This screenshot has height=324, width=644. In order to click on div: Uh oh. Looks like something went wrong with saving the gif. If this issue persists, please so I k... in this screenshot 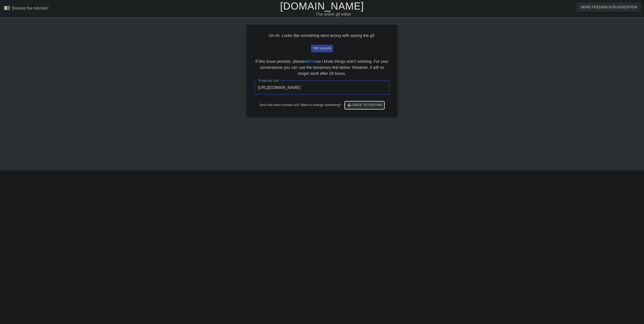, I will do `click(322, 71)`.